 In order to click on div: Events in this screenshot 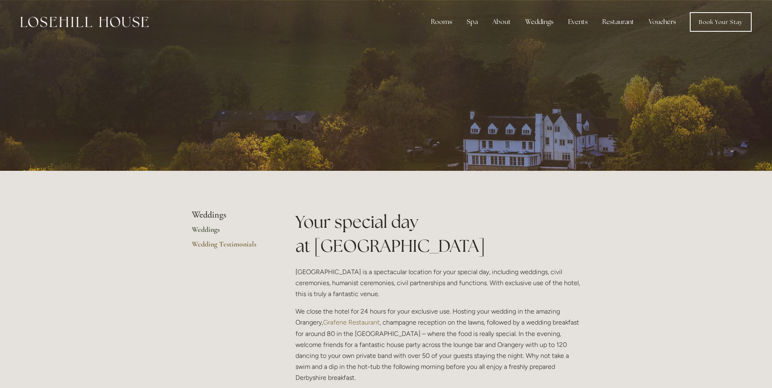, I will do `click(578, 22)`.